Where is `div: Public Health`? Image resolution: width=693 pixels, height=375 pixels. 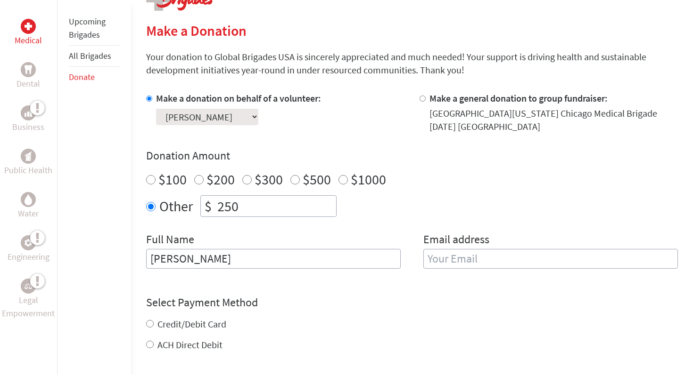 div: Public Health is located at coordinates (28, 156).